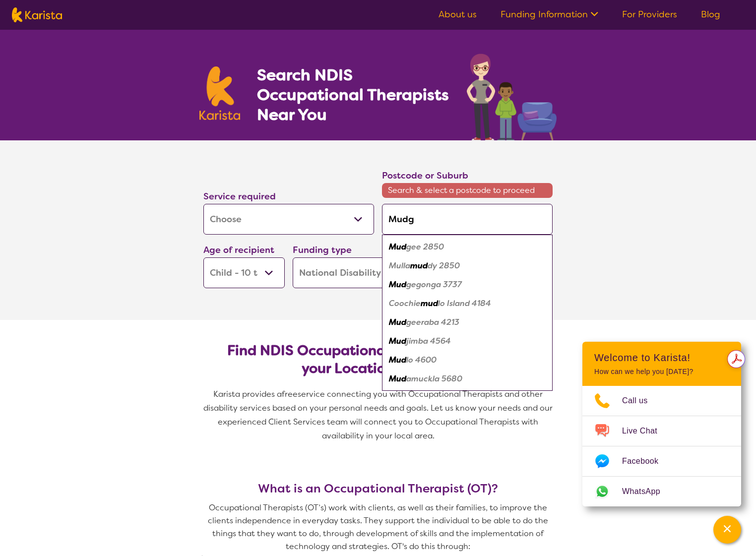 This screenshot has width=756, height=556. What do you see at coordinates (378, 488) in the screenshot?
I see `h3: What is an Occupational Therapist (OT)?` at bounding box center [378, 488].